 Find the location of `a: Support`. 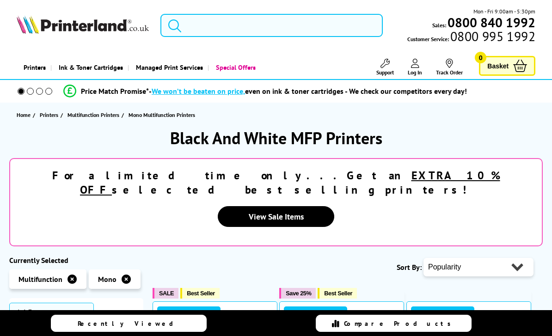

a: Support is located at coordinates (385, 67).